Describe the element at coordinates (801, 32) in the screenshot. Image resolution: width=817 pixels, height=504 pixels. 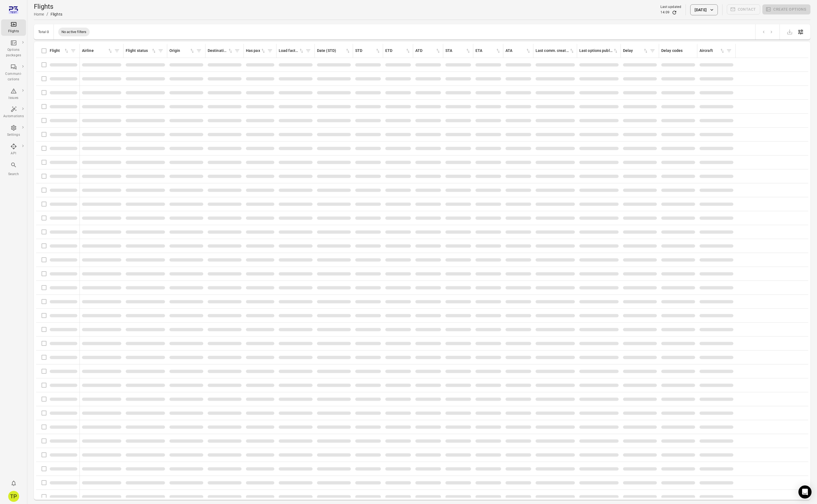
I see `button: Open table configuration` at that location.